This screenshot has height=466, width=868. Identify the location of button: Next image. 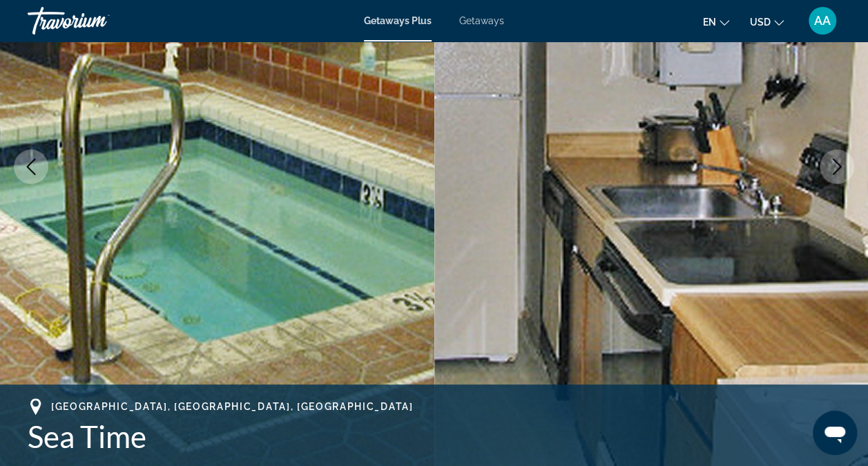
(837, 167).